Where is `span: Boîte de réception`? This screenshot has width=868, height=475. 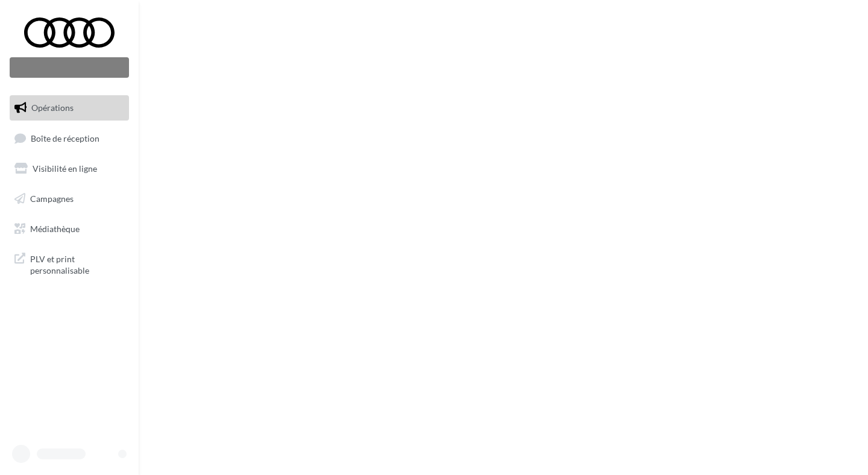 span: Boîte de réception is located at coordinates (65, 137).